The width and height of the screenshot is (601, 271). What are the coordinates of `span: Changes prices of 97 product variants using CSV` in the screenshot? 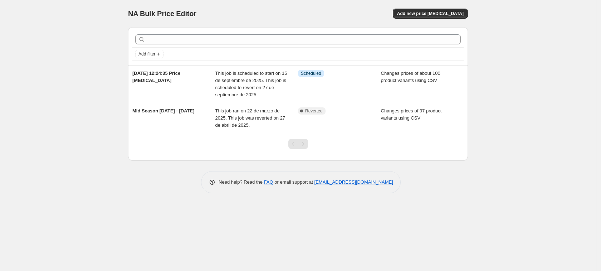 It's located at (412, 114).